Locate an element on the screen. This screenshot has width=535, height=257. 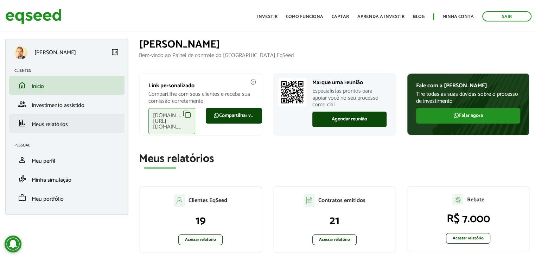
a: Aprenda a investir is located at coordinates (381, 17).